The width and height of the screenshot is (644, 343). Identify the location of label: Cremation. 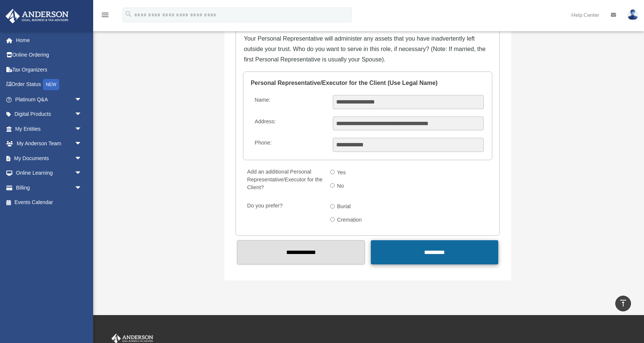
(349, 220).